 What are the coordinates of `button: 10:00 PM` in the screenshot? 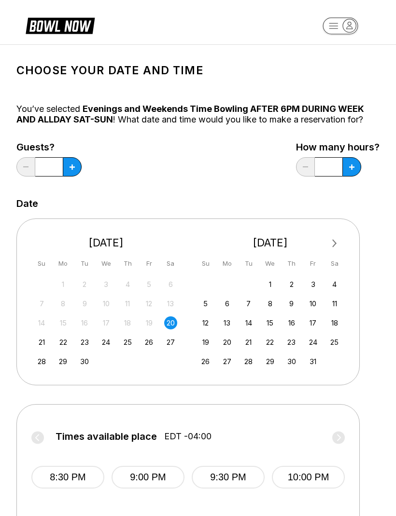 It's located at (308, 477).